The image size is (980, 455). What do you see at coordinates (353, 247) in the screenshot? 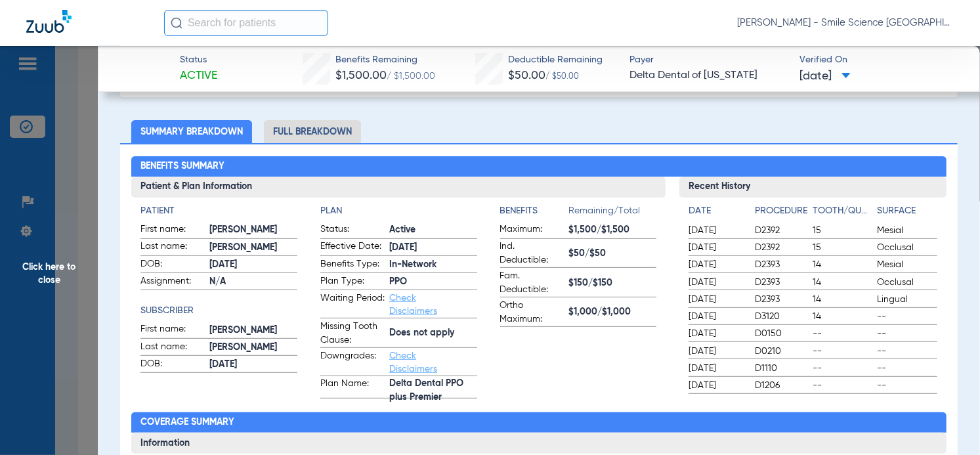
I see `span: Effective Date:` at bounding box center [353, 247].